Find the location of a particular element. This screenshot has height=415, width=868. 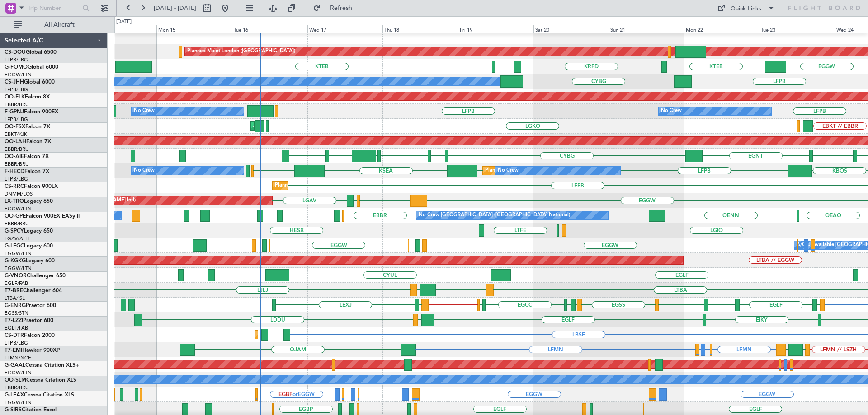

span: All Aircraft is located at coordinates (59, 25).